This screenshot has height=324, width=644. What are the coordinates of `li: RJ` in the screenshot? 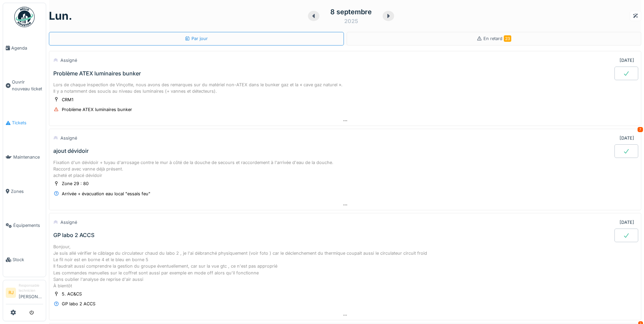 It's located at (11, 292).